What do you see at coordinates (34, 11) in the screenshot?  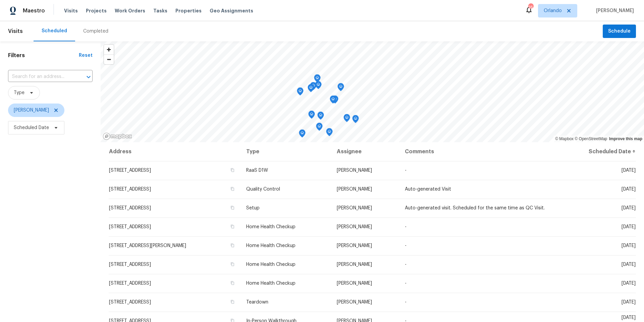 I see `span: Maestro` at bounding box center [34, 11].